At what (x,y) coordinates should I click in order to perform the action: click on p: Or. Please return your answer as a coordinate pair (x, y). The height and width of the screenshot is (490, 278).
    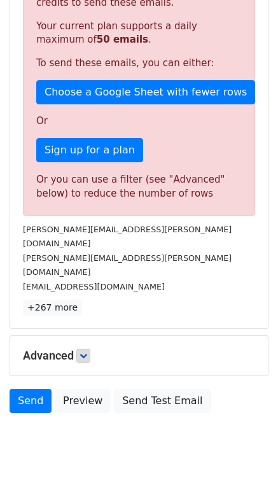
    Looking at the image, I should click on (139, 121).